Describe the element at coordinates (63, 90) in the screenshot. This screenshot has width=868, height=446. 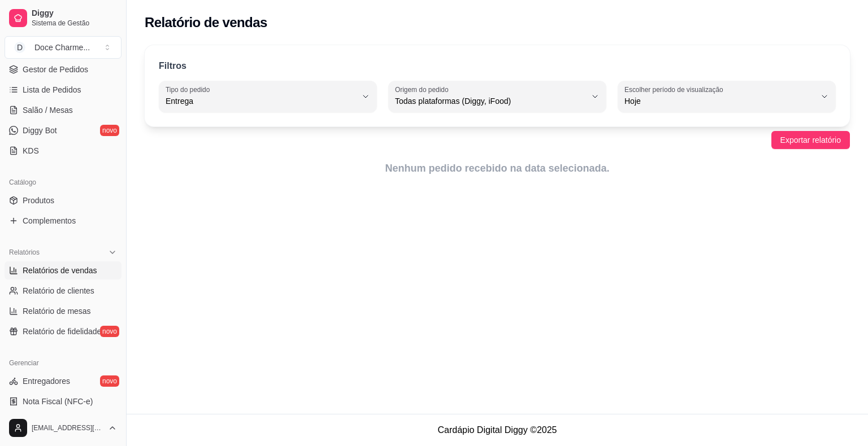
I see `a: Lista de Pedidos` at that location.